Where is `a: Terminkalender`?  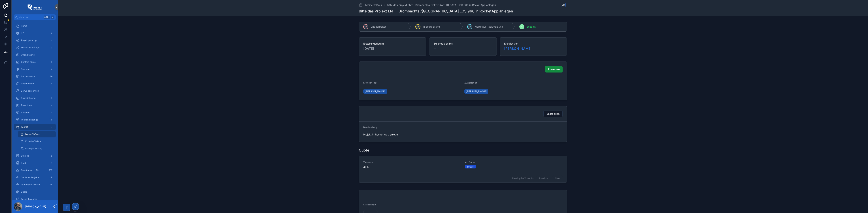 a: Terminkalender is located at coordinates (35, 199).